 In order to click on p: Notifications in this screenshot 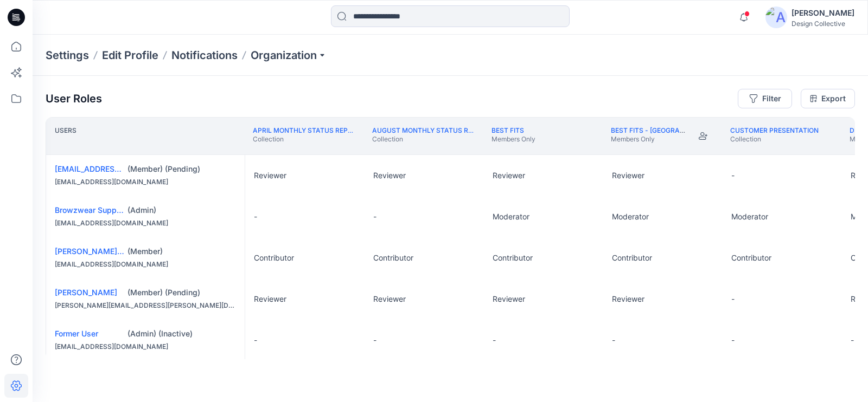, I will do `click(204, 56)`.